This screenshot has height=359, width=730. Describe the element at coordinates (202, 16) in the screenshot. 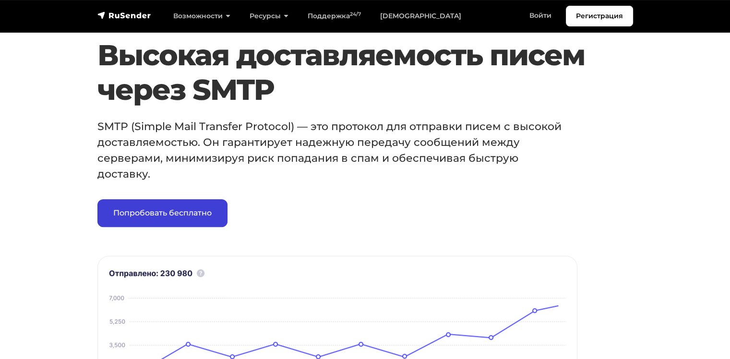

I see `a: Возможности` at that location.